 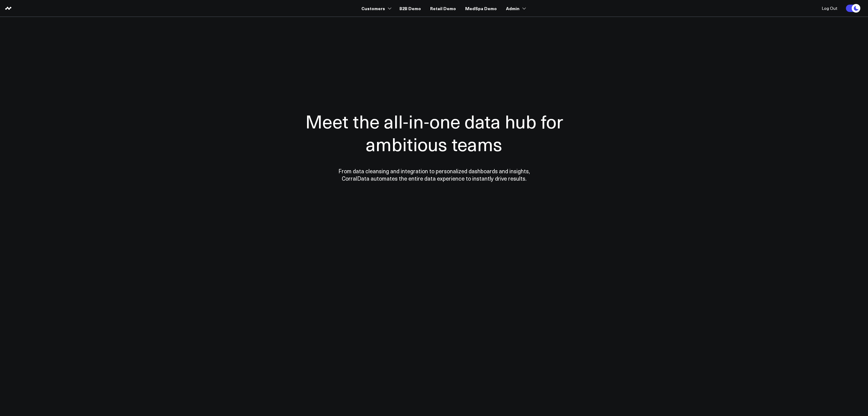 What do you see at coordinates (443, 8) in the screenshot?
I see `a: Retail Demo` at bounding box center [443, 8].